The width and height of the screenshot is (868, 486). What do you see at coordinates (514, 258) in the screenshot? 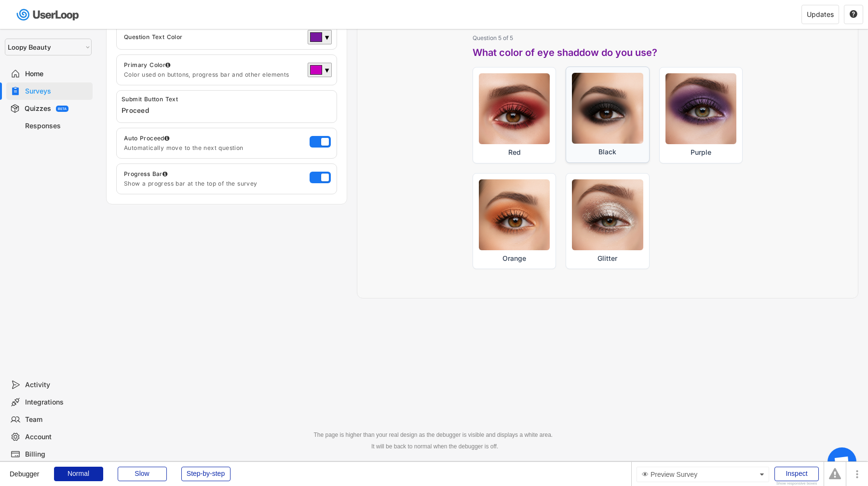
I see `span: Orange` at bounding box center [514, 258].